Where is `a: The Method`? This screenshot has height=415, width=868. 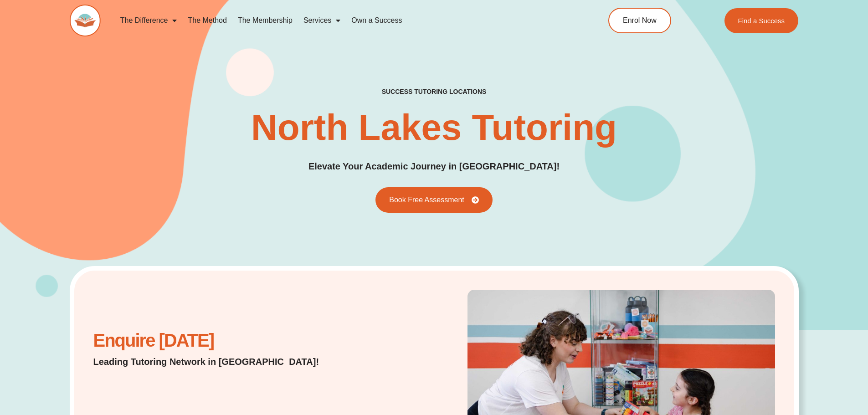
a: The Method is located at coordinates (207, 20).